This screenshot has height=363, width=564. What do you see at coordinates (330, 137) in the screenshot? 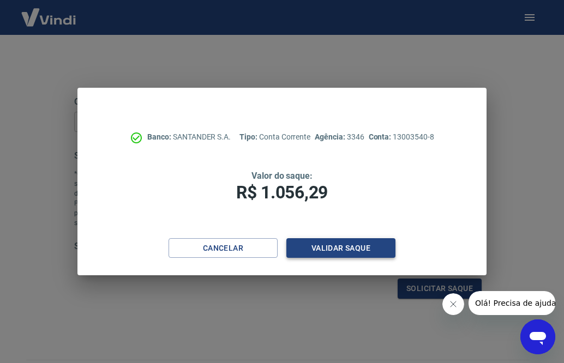
I see `span: Agência:` at bounding box center [330, 137].